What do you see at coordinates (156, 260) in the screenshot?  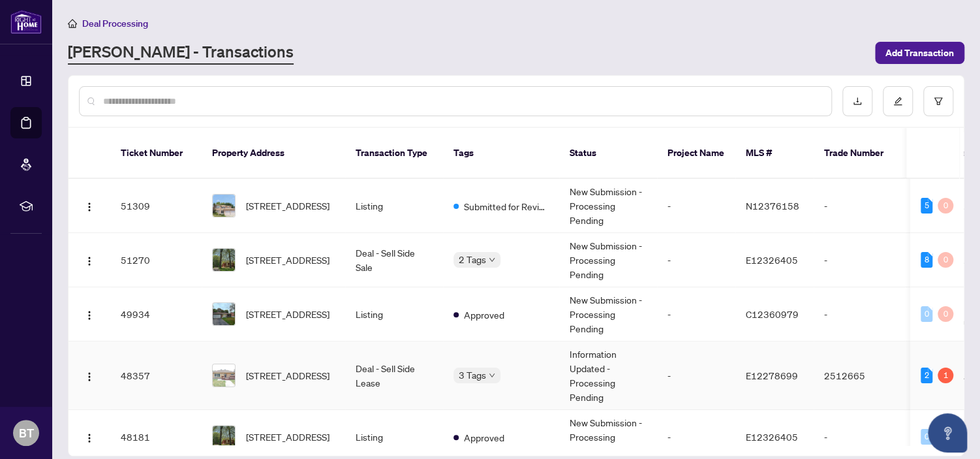 I see `td: 51270` at bounding box center [156, 260].